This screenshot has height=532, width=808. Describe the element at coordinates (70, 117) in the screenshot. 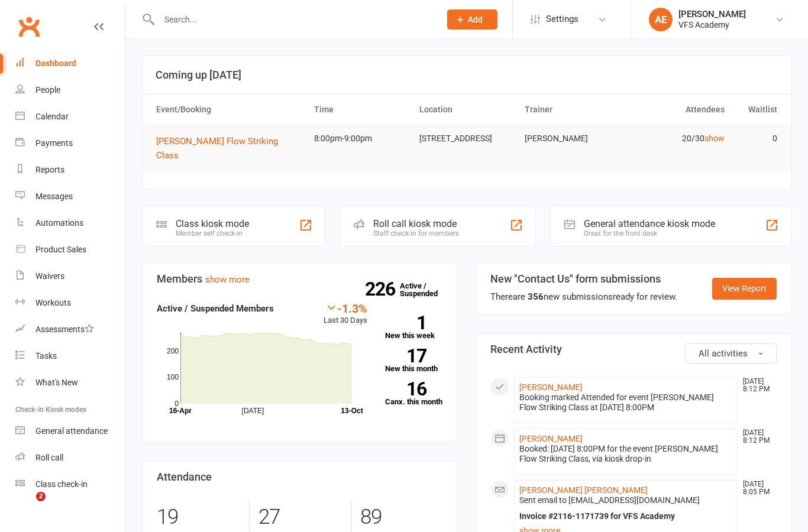

I see `a: Calendar` at that location.